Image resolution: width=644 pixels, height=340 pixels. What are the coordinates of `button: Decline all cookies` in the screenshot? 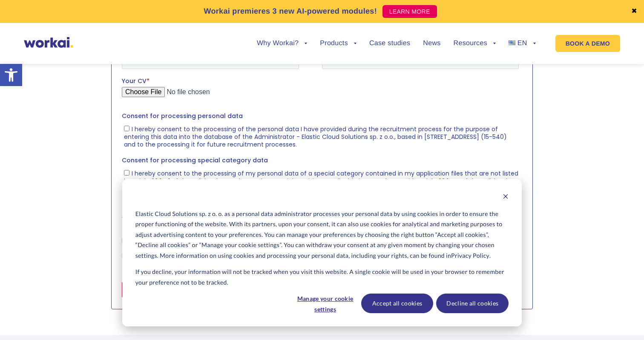 It's located at (472, 303).